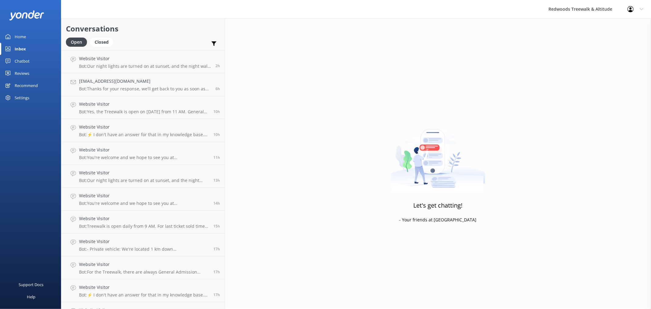 This screenshot has width=651, height=309. I want to click on p: Bot: For the Treewalk, there are always General Admission tickets available online and onsite. Fo..., so click(144, 272).